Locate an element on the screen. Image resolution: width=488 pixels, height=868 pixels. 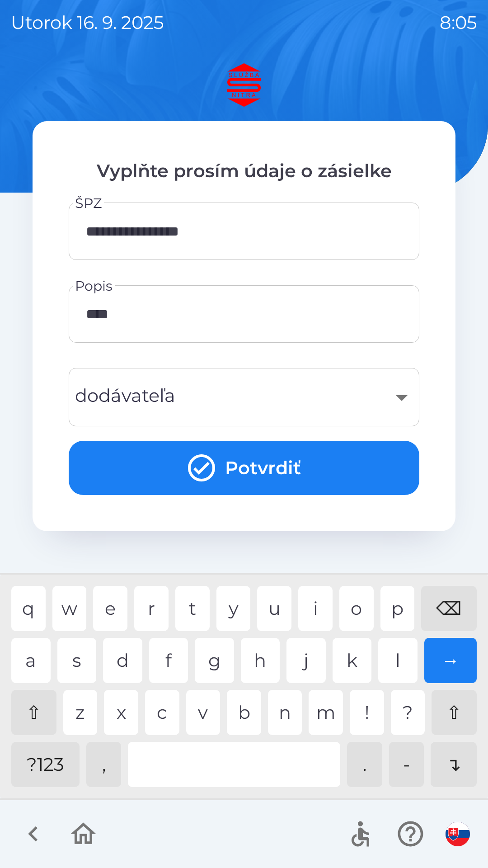
p: Vyplňte prosím údaje o zásielke is located at coordinates (244, 171).